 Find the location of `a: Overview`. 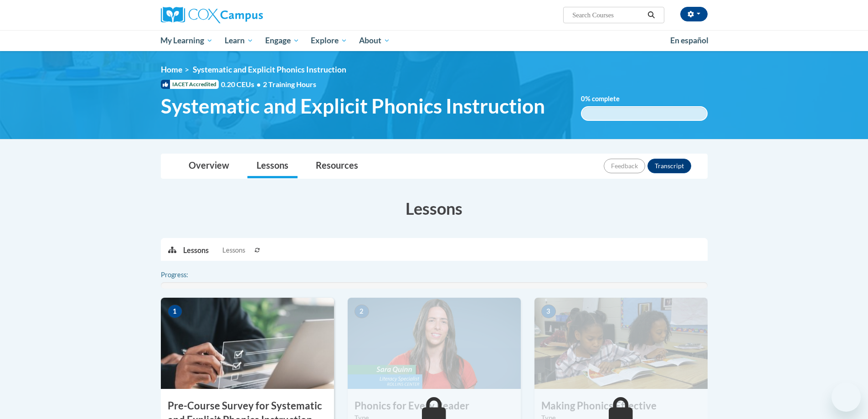

a: Overview is located at coordinates (209, 166).